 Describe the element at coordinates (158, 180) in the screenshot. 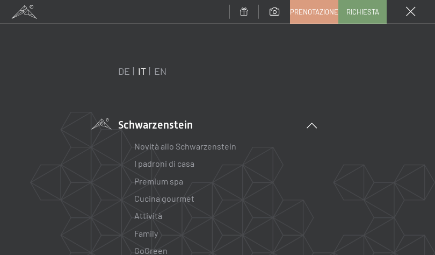

I see `a: Premium spa` at that location.